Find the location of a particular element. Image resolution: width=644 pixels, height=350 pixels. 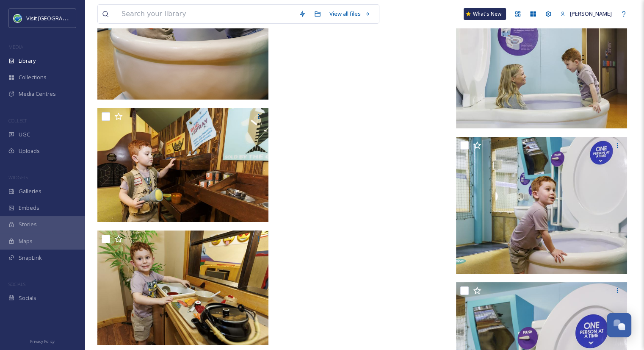

span: Uploads is located at coordinates (30, 151).